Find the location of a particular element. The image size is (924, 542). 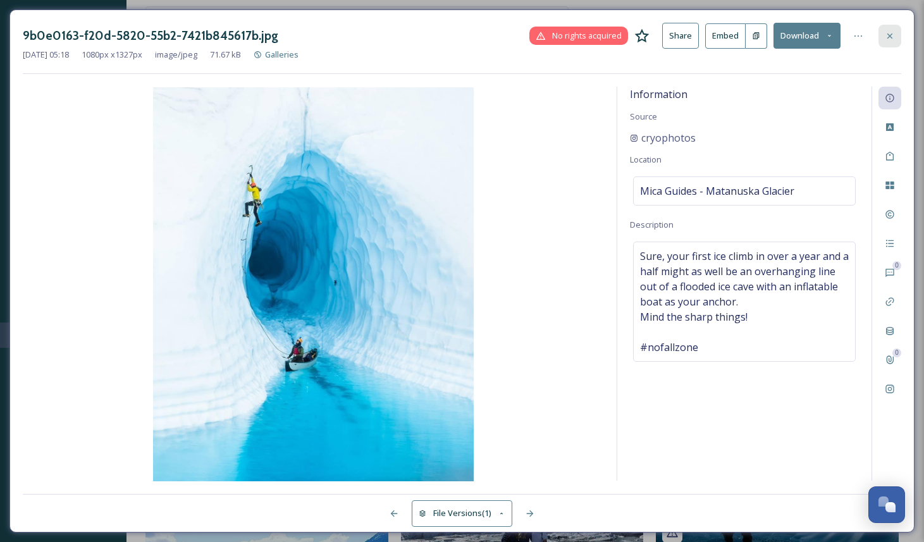

button: Embed is located at coordinates (726, 36).